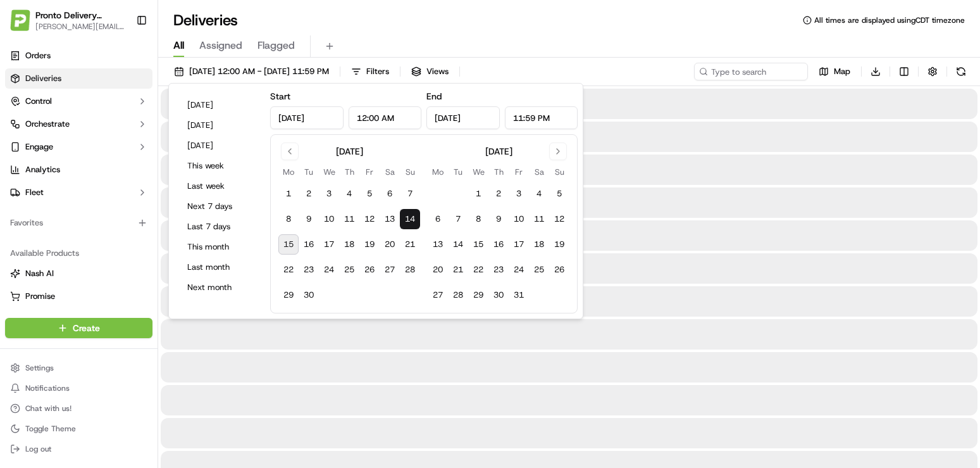 This screenshot has height=468, width=980. I want to click on button: 23, so click(498, 270).